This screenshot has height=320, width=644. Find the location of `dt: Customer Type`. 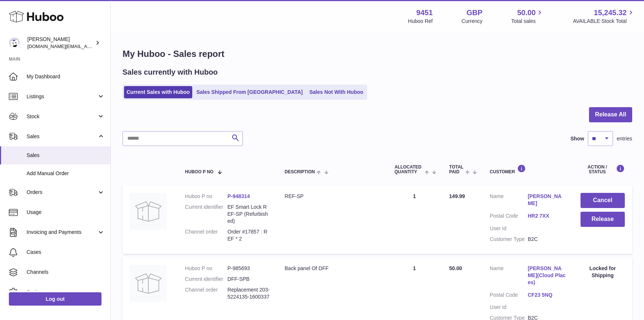

dt: Customer Type is located at coordinates (508, 239).